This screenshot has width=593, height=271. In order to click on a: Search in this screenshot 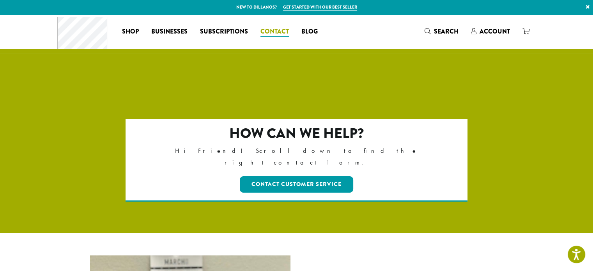, I will do `click(441, 31)`.